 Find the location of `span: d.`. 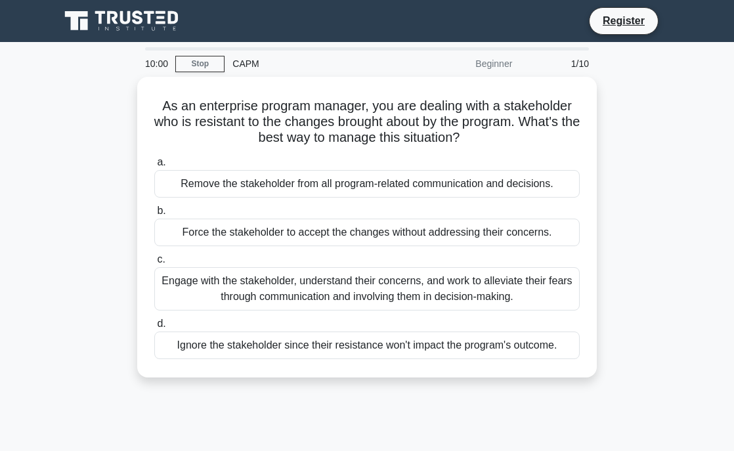

span: d. is located at coordinates (161, 323).